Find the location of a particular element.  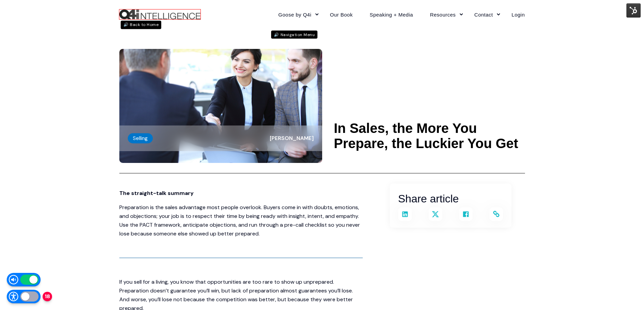

span: Navigation Menu is located at coordinates (298, 34).